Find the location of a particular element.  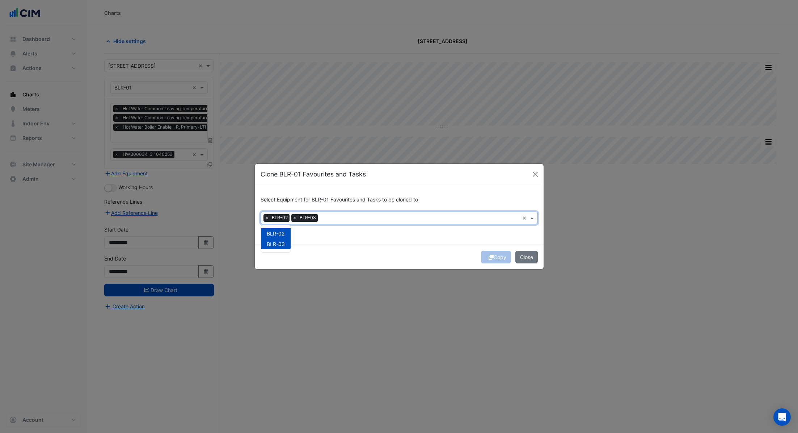

h6: Select Equipment for BLR-01 Favourites and Tasks to be cloned to is located at coordinates (399, 199).